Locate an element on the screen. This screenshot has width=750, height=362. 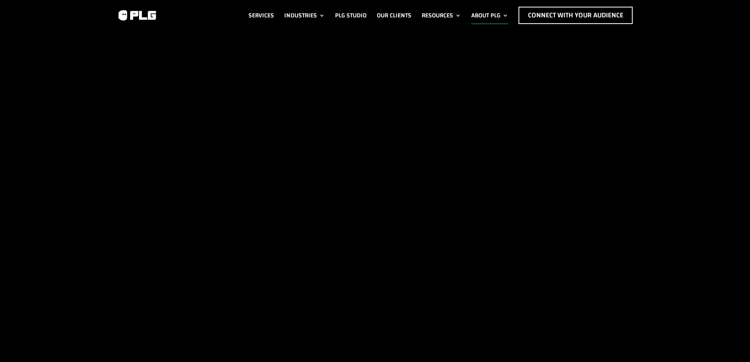
a: Services is located at coordinates (261, 15).